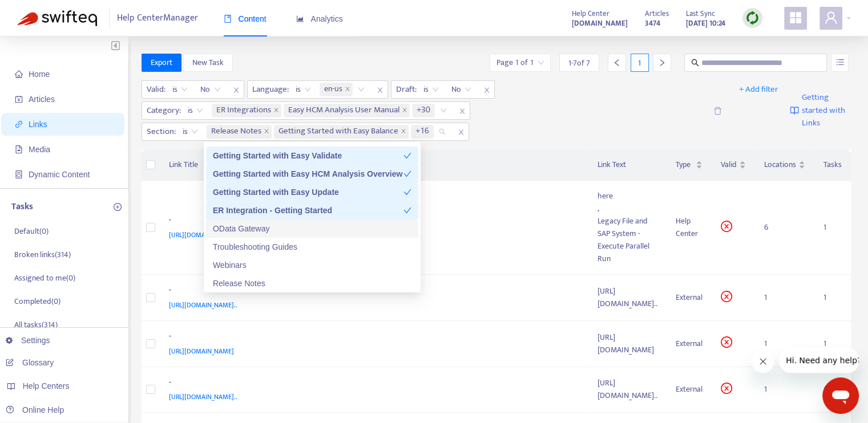 The width and height of the screenshot is (868, 423). I want to click on span: Articles, so click(42, 99).